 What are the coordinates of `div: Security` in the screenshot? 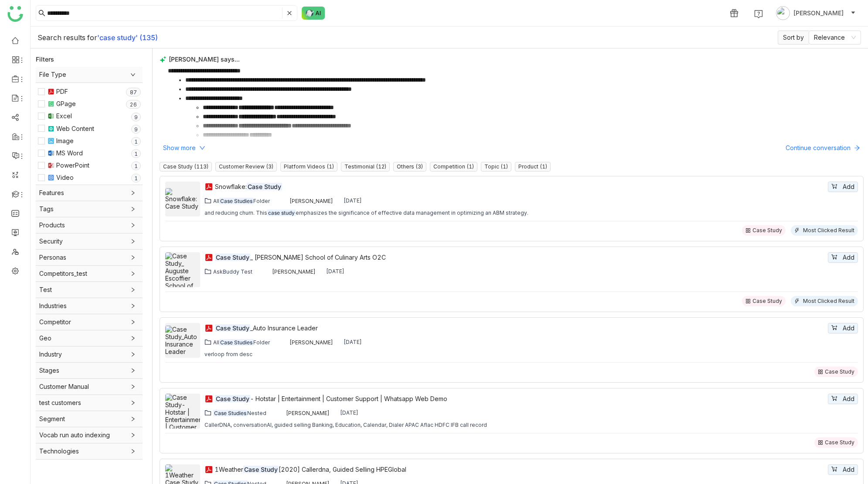 It's located at (89, 241).